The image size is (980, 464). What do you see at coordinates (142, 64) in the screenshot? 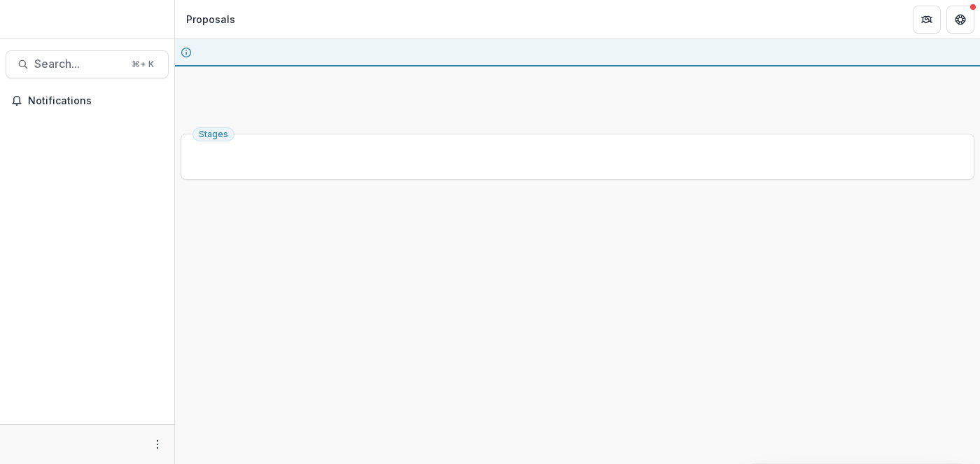
I see `div: ⌘ + K` at bounding box center [142, 64].